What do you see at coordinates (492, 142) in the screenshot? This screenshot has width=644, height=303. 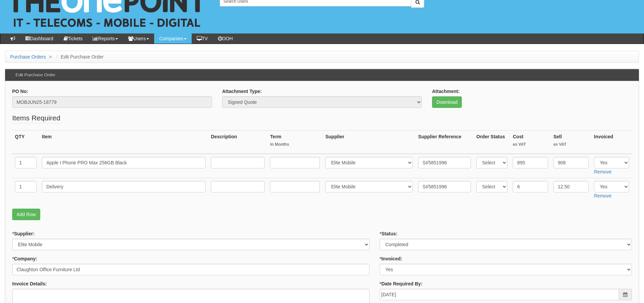 I see `th: Order Status` at bounding box center [492, 142].